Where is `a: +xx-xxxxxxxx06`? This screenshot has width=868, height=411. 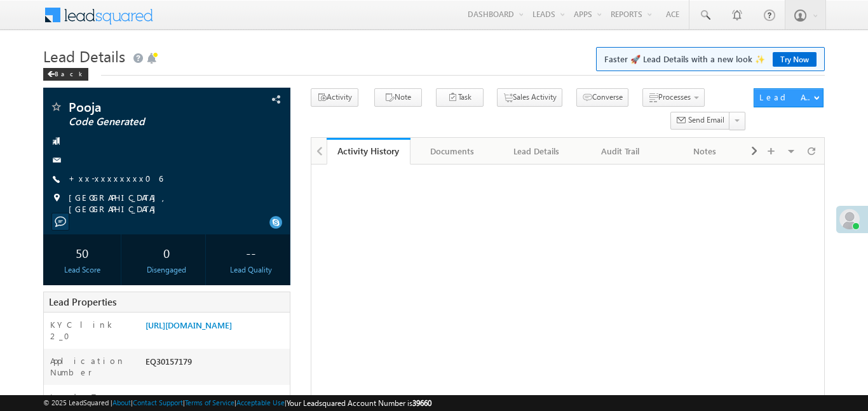 a: +xx-xxxxxxxx06 is located at coordinates (116, 177).